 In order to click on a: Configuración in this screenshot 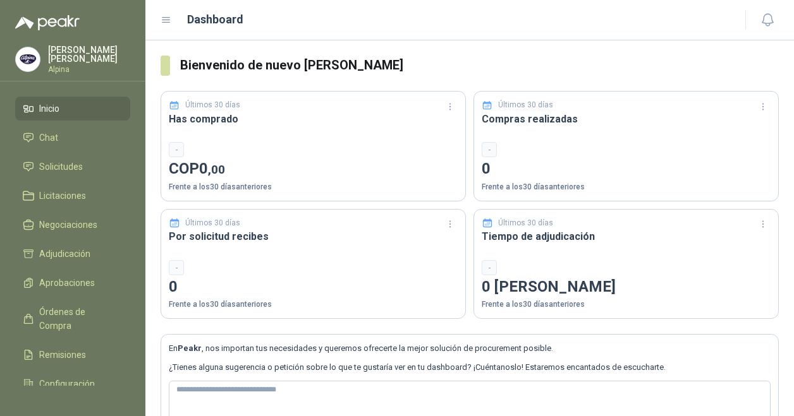, I will do `click(73, 384)`.